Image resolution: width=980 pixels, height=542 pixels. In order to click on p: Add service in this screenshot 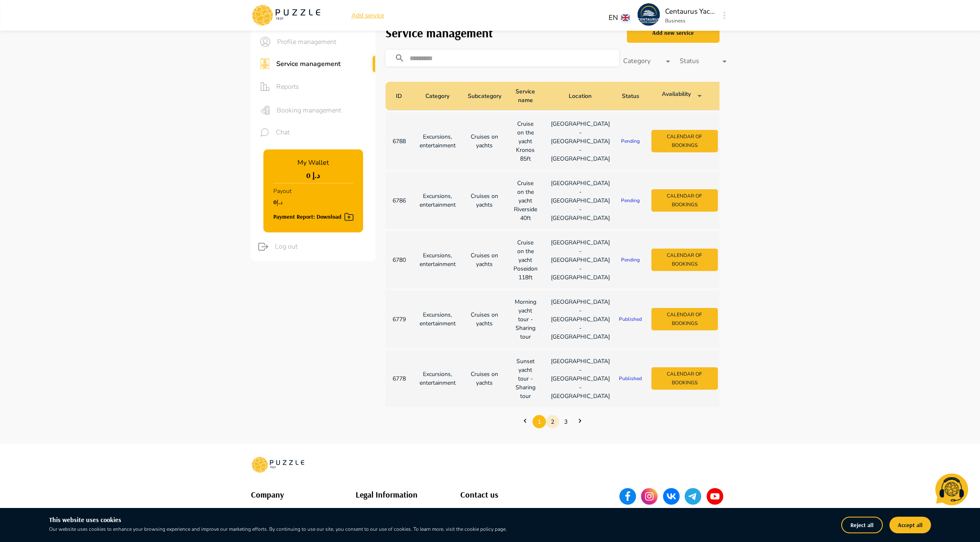, I will do `click(367, 15)`.